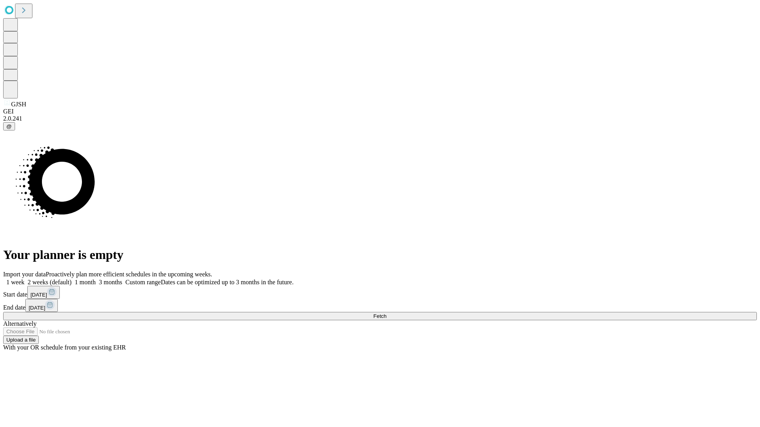  Describe the element at coordinates (64, 347) in the screenshot. I see `span: With your OR schedule from your existing EHR` at that location.